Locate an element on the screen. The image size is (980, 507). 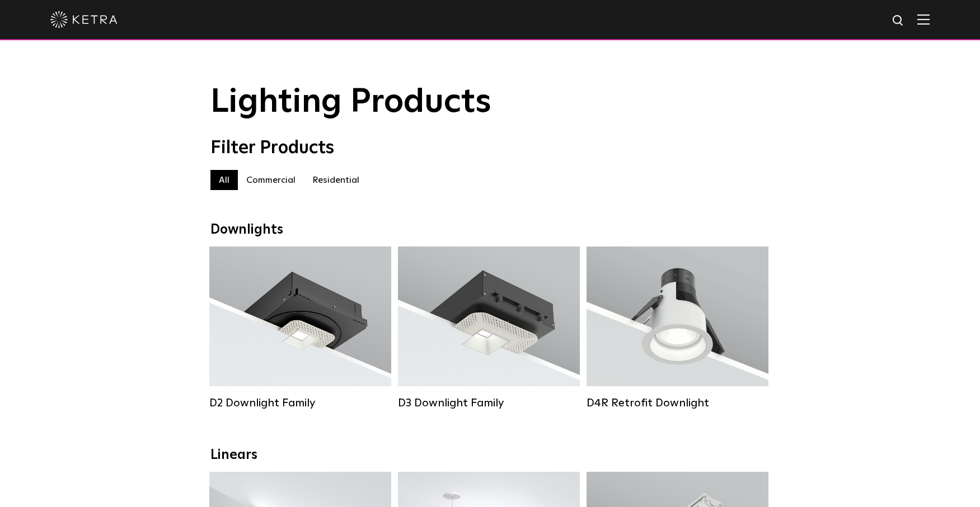
label: Residential is located at coordinates (336, 180).